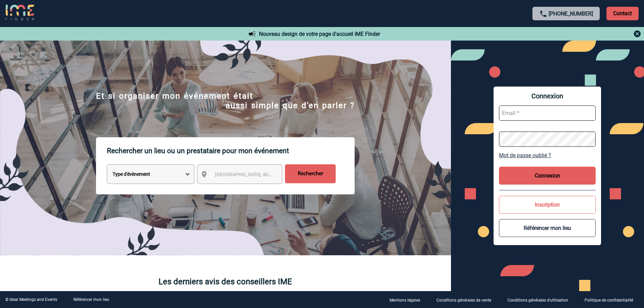 Image resolution: width=644 pixels, height=308 pixels. Describe the element at coordinates (405, 300) in the screenshot. I see `p: Mentions légales` at that location.